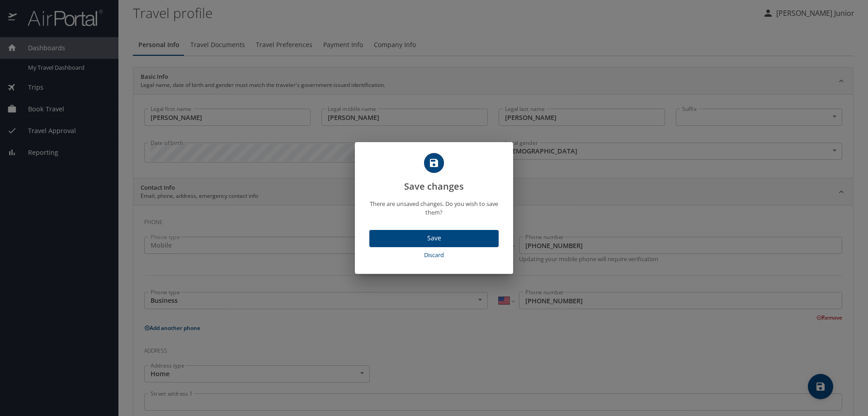 The image size is (868, 416). I want to click on button: Save, so click(434, 239).